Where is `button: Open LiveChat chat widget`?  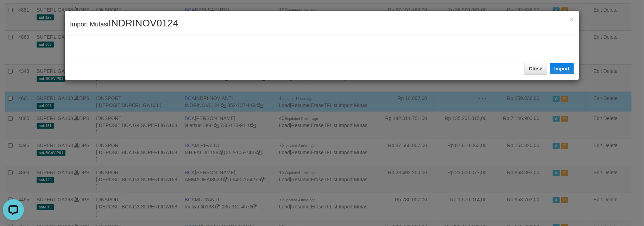 button: Open LiveChat chat widget is located at coordinates (14, 14).